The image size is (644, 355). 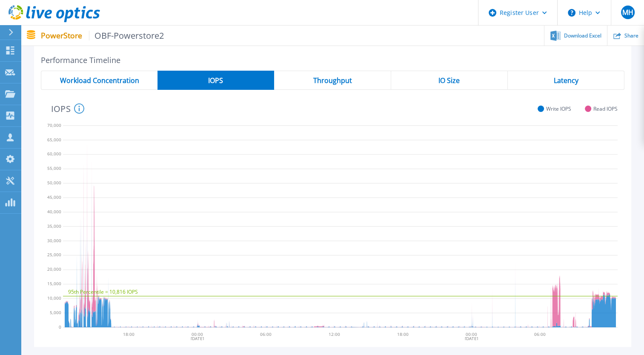 I want to click on text: 70,000, so click(x=54, y=125).